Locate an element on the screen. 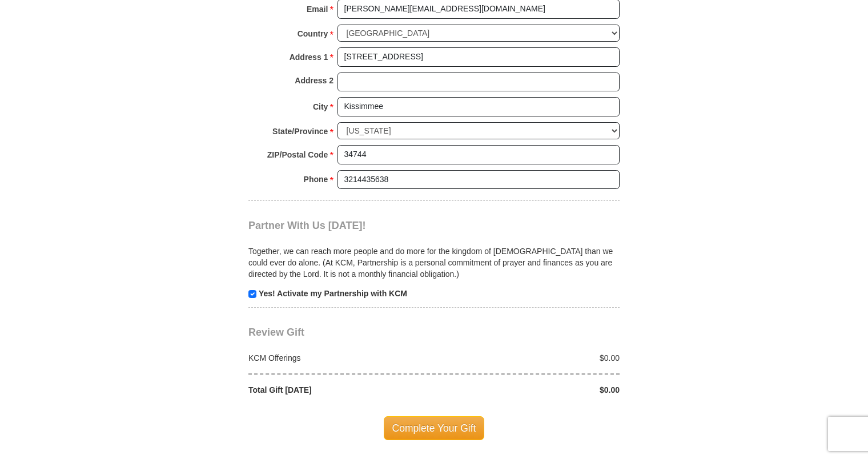 The height and width of the screenshot is (459, 868). strong: ZIP/Postal Code is located at coordinates (298, 155).